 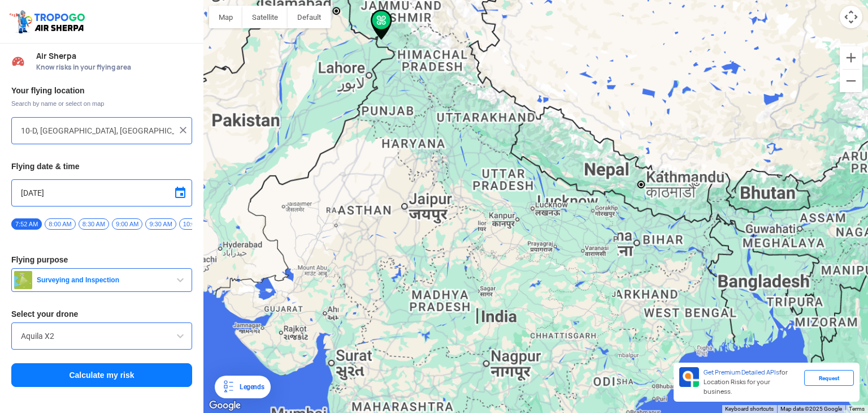 I want to click on h3: Select your drone, so click(x=102, y=314).